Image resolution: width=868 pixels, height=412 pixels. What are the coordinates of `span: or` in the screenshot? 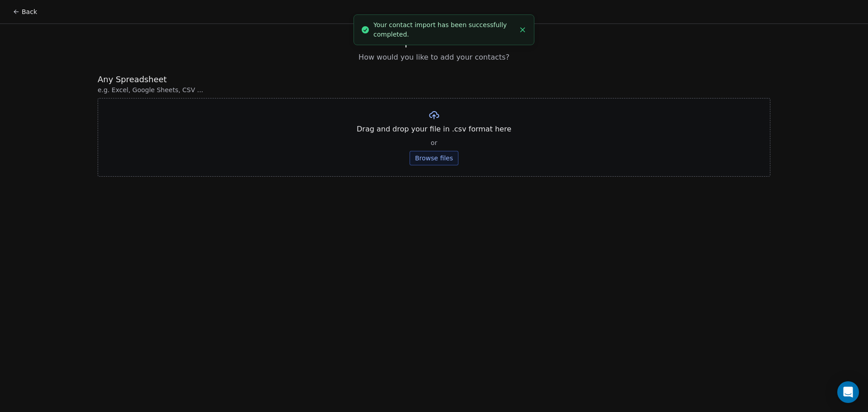 It's located at (434, 143).